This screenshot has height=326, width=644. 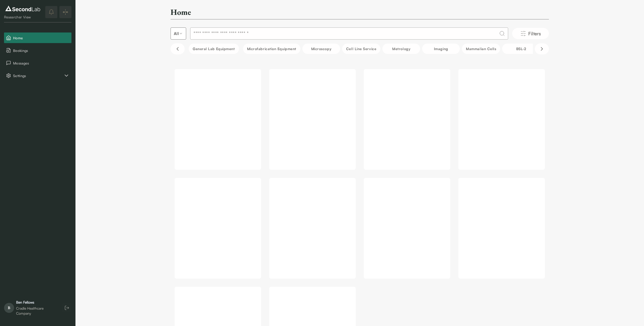 What do you see at coordinates (38, 75) in the screenshot?
I see `span: Settings` at bounding box center [38, 75].